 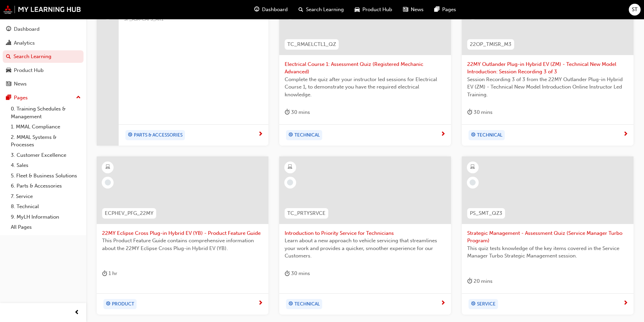 What do you see at coordinates (46, 165) in the screenshot?
I see `a: 4. Sales` at bounding box center [46, 165].